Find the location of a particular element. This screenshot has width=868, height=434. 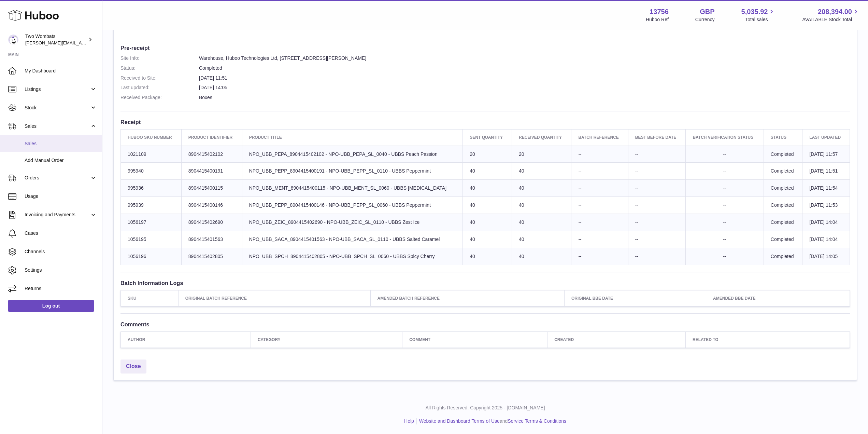

th: Author is located at coordinates (185, 340).